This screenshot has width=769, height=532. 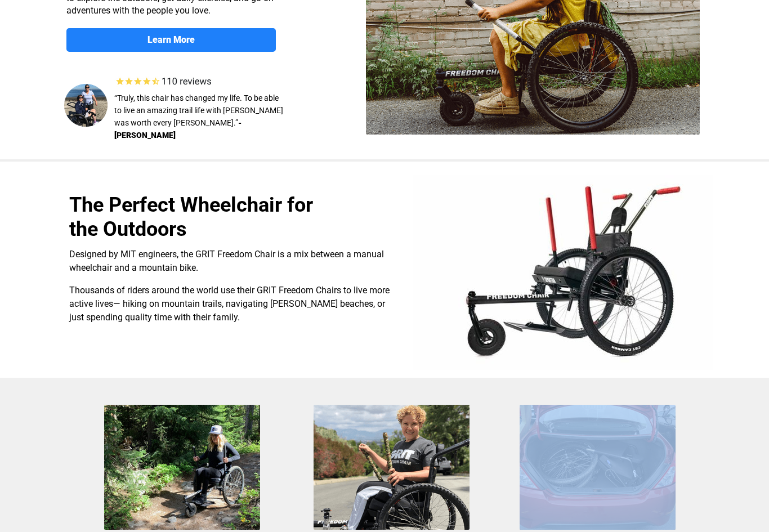 I want to click on strong: Learn More, so click(x=171, y=39).